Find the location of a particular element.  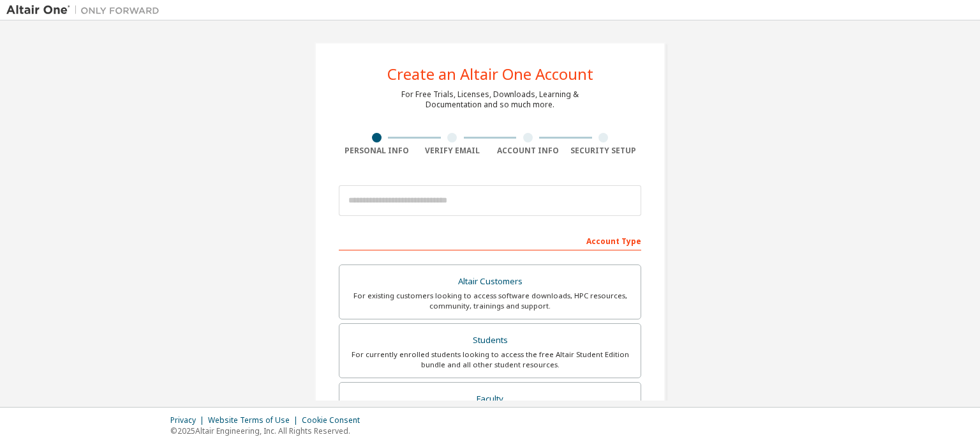

div: Verify Email is located at coordinates (453, 151).